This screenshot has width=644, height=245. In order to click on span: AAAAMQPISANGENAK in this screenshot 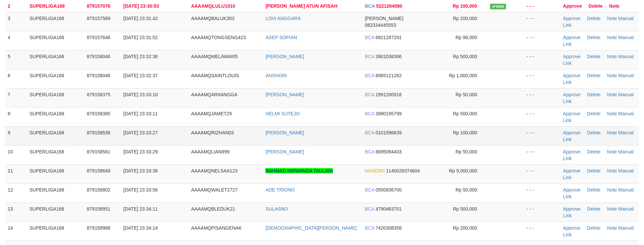, I will do `click(216, 228)`.